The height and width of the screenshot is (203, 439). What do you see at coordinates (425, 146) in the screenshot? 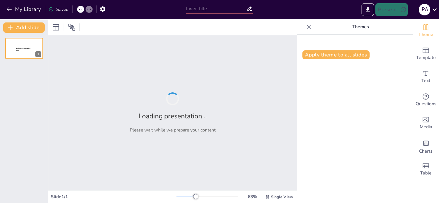
I see `div: Add charts and graphs` at bounding box center [425, 146].